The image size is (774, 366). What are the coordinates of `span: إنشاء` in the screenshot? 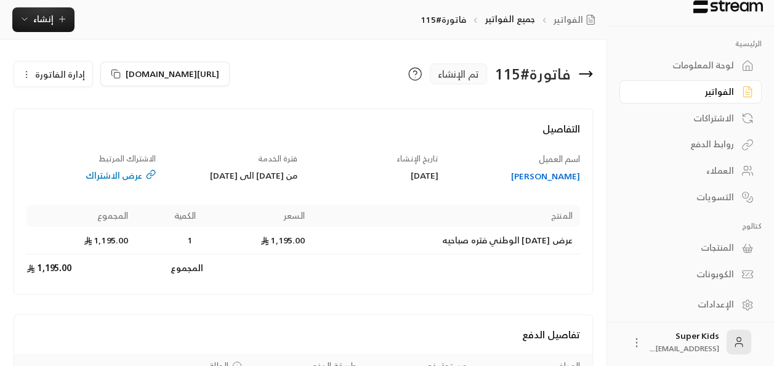 It's located at (43, 18).